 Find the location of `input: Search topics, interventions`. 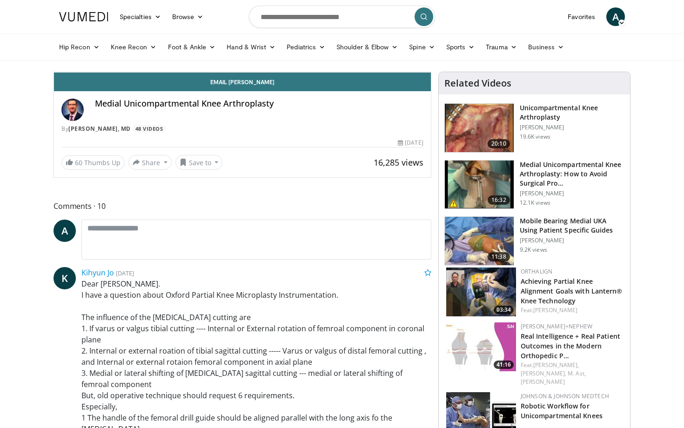

input: Search topics, interventions is located at coordinates (342, 17).